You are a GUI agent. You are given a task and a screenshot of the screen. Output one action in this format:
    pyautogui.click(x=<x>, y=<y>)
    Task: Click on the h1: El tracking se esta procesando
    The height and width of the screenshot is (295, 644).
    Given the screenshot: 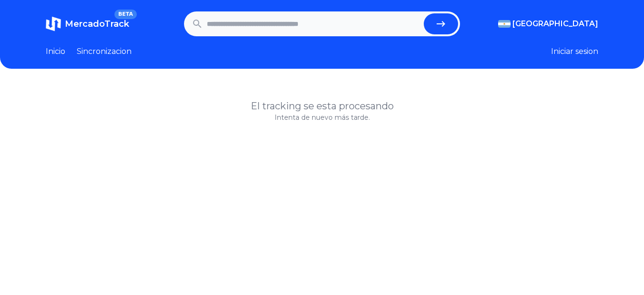 What is the action you would take?
    pyautogui.click(x=322, y=106)
    